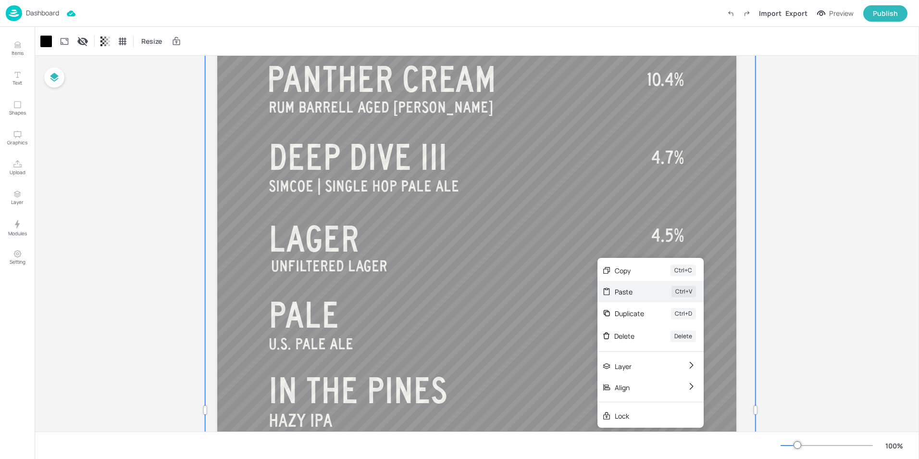 Image resolution: width=919 pixels, height=459 pixels. Describe the element at coordinates (381, 79) in the screenshot. I see `span: PANTHER CREAM` at that location.